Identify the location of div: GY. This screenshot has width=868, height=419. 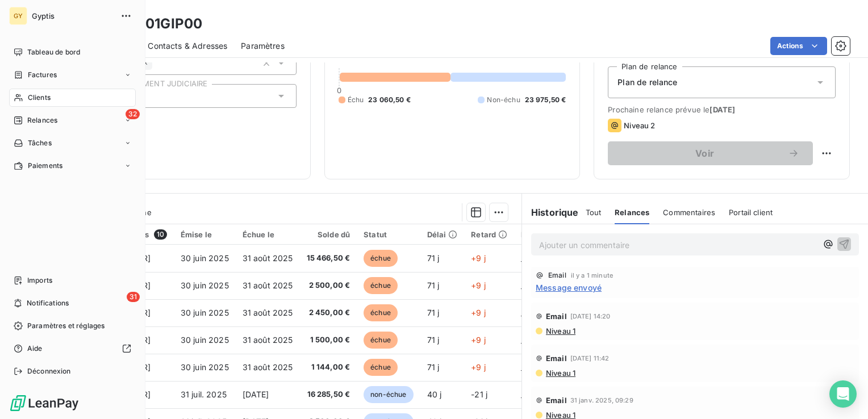
(18, 16).